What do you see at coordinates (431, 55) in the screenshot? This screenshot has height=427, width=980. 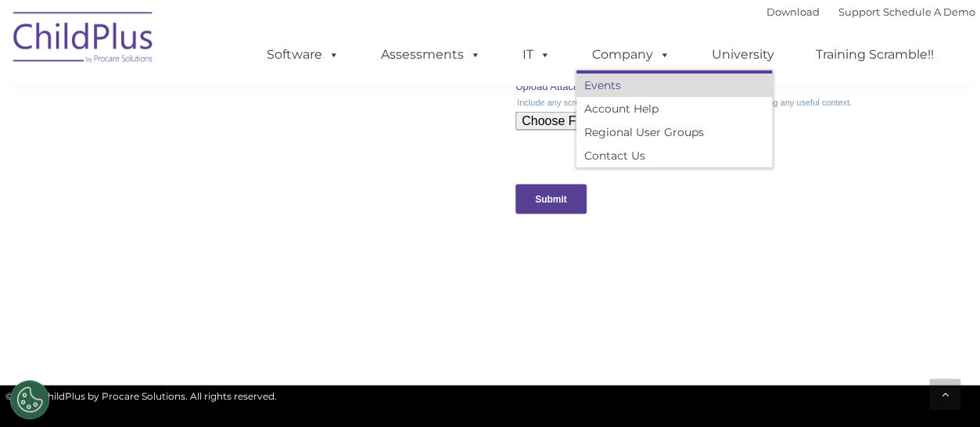 I see `a: Assessments` at bounding box center [431, 55].